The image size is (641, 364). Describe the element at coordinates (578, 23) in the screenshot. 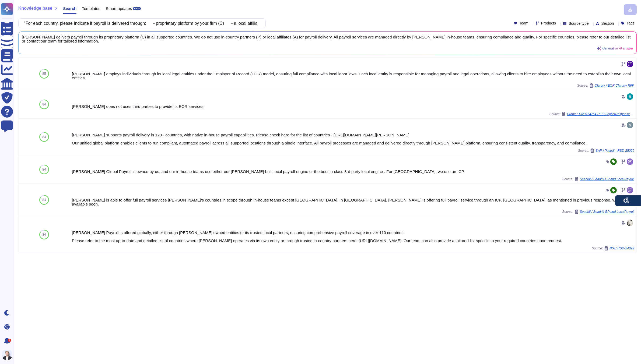

I see `span: Source type` at that location.